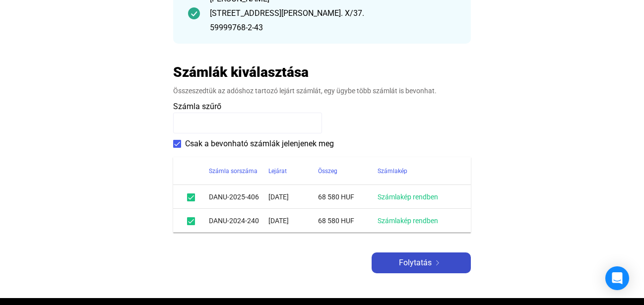  What do you see at coordinates (422, 263) in the screenshot?
I see `button: Folytatásarrow-right-white` at bounding box center [422, 263].